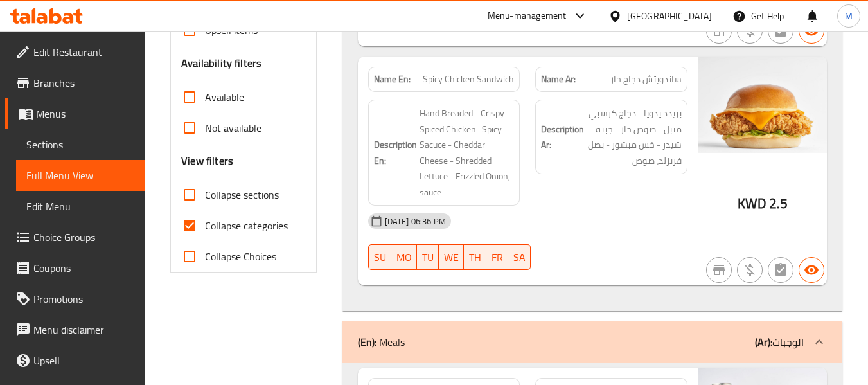  Describe the element at coordinates (84, 237) in the screenshot. I see `span: Choice Groups` at that location.